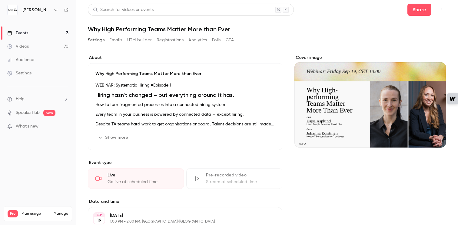 This screenshot has width=458, height=225. What do you see at coordinates (114, 137) in the screenshot?
I see `button: Show more` at bounding box center [114, 137].